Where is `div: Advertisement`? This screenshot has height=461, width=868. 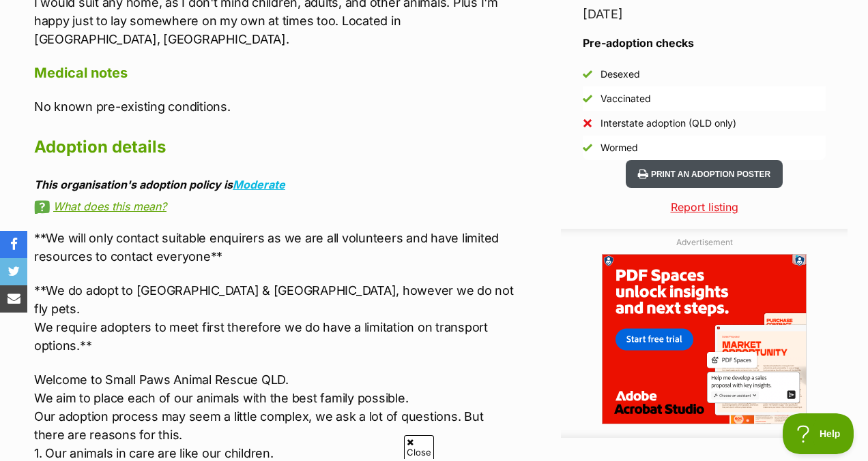 div: Advertisement is located at coordinates (705, 334).